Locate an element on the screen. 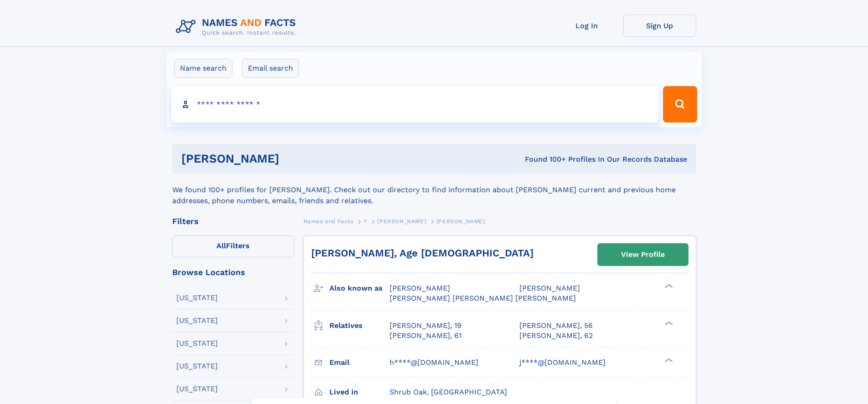 This screenshot has width=868, height=404. a: View Profile is located at coordinates (643, 254).